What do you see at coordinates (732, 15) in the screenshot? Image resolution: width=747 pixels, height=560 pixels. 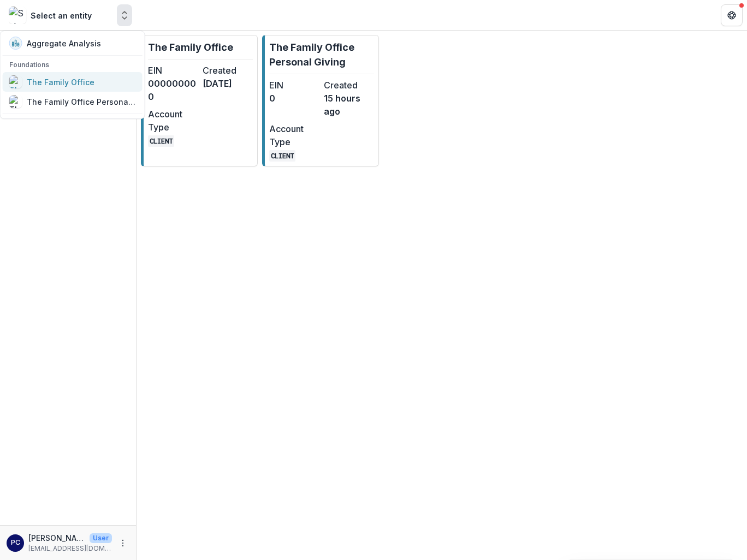 I see `button: Get Help` at bounding box center [732, 15].